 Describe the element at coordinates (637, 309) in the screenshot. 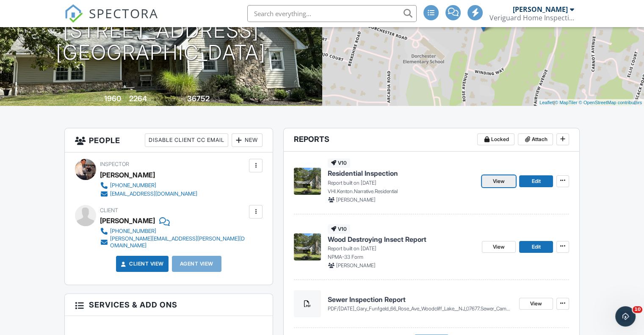

I see `span: 10` at that location.